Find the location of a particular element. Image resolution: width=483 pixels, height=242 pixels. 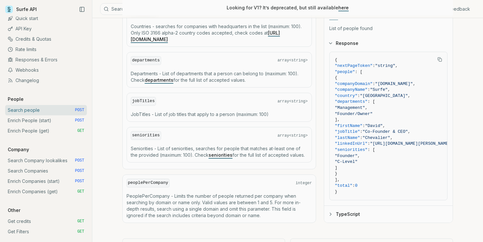

p: PeoplePerCompany - Limits the number of people returned per company when searching by domain or n... is located at coordinates (219, 206).